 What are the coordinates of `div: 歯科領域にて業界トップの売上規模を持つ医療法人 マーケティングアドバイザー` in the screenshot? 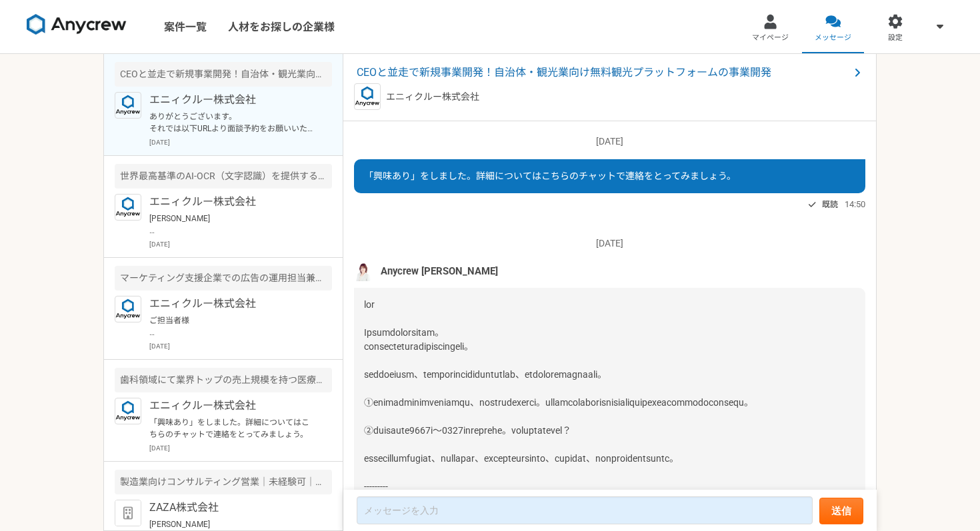 It's located at (224, 380).